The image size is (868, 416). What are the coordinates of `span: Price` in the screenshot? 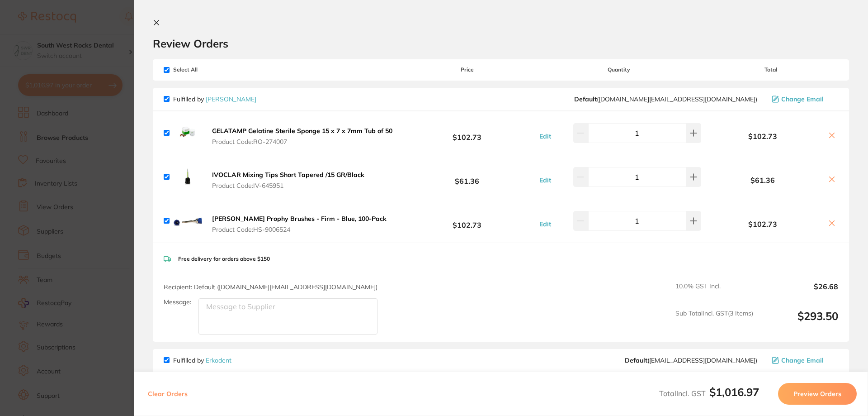 It's located at (467, 69).